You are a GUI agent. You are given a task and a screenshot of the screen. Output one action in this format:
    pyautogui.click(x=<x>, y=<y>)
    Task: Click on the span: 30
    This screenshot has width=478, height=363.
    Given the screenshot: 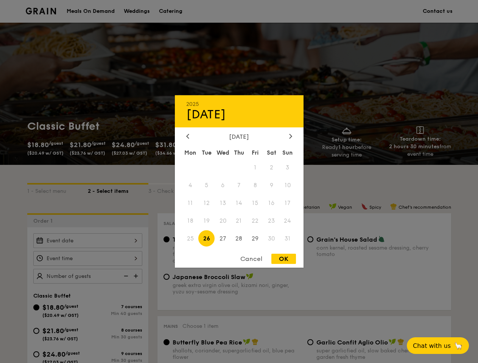 What is the action you would take?
    pyautogui.click(x=271, y=238)
    